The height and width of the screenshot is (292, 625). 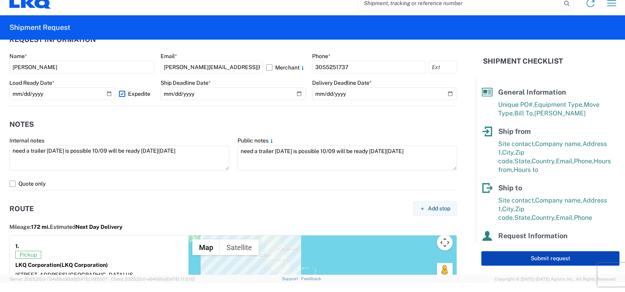 What do you see at coordinates (153, 279) in the screenshot?
I see `span: Client: 2025.20.0-e640dba` at bounding box center [153, 279].